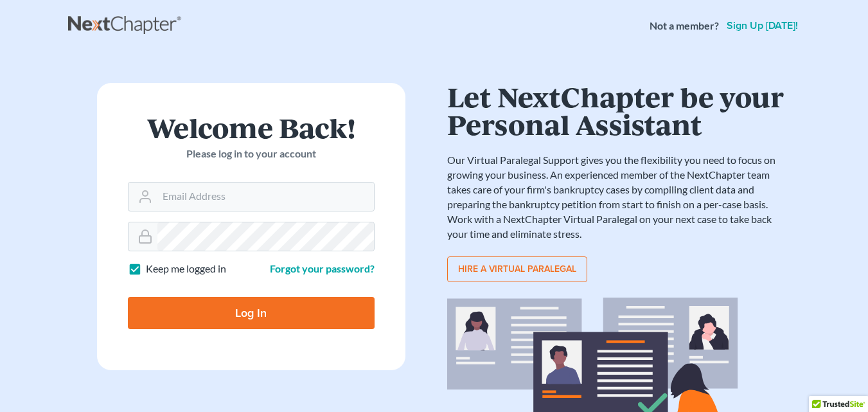 This screenshot has width=868, height=412. What do you see at coordinates (685, 26) in the screenshot?
I see `strong: Not a member?` at bounding box center [685, 26].